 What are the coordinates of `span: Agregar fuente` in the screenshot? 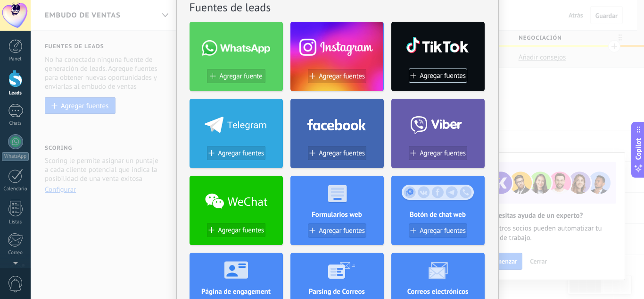 It's located at (241, 76).